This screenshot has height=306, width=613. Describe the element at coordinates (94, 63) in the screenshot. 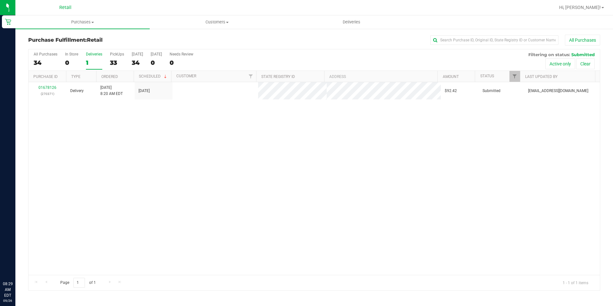

I see `div: 1` at that location.